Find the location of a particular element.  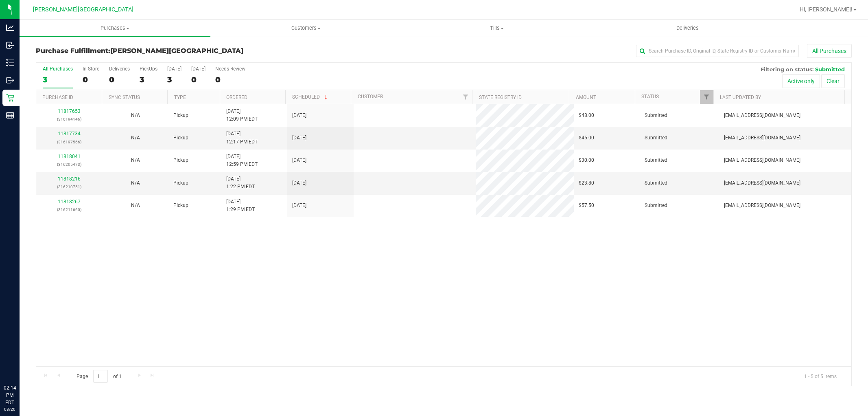

span: Customers is located at coordinates (306, 28).